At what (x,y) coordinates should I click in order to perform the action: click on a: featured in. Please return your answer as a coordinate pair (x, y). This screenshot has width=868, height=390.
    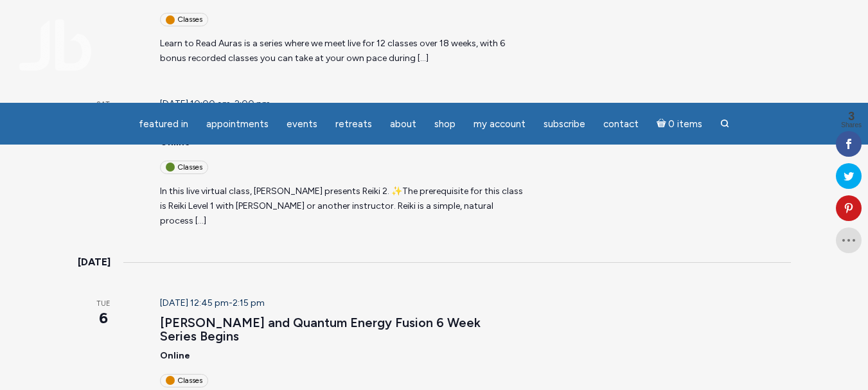
    Looking at the image, I should click on (163, 124).